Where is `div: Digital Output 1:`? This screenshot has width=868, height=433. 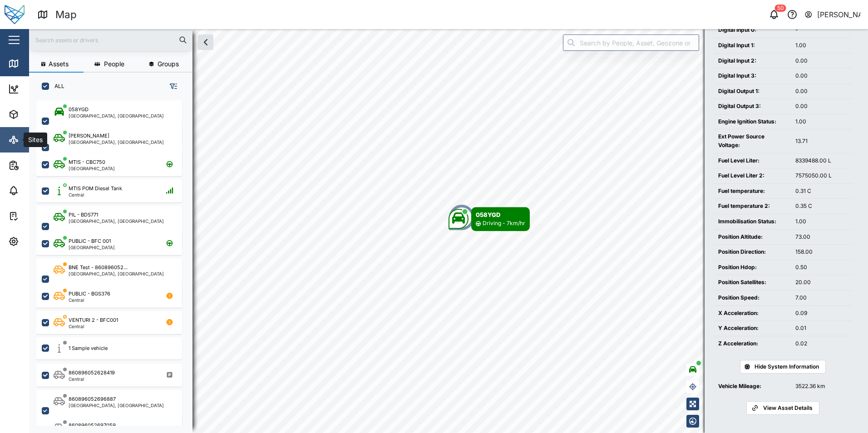
div: Digital Output 1: is located at coordinates (753, 91).